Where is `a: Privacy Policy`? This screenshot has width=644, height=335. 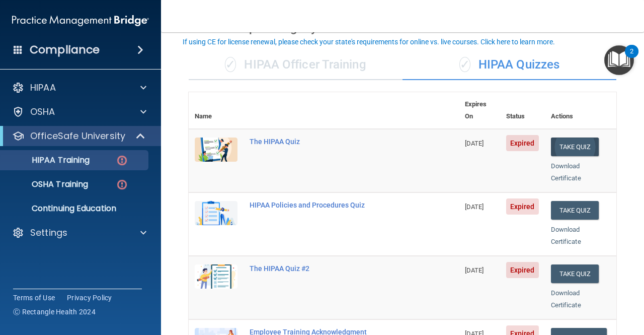 a: Privacy Policy is located at coordinates (89, 298).